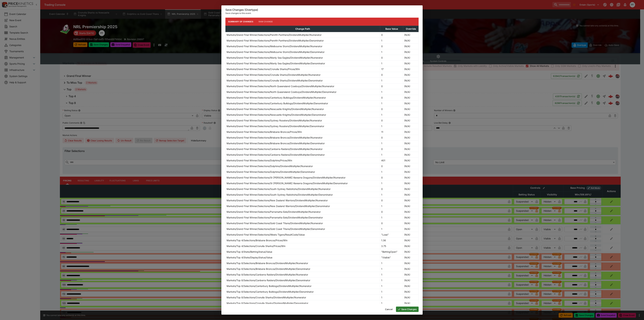 The width and height of the screenshot is (644, 320). I want to click on td: 401, so click(392, 160).